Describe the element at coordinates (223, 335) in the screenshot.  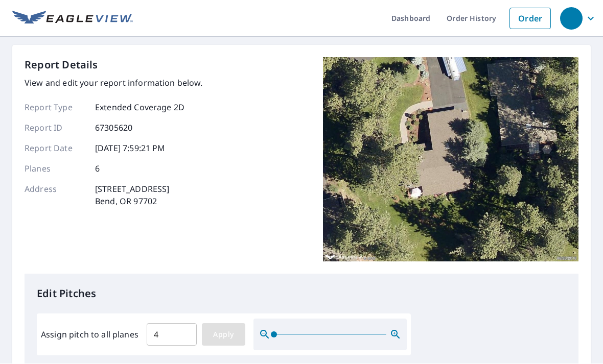
I see `span: Apply` at that location.